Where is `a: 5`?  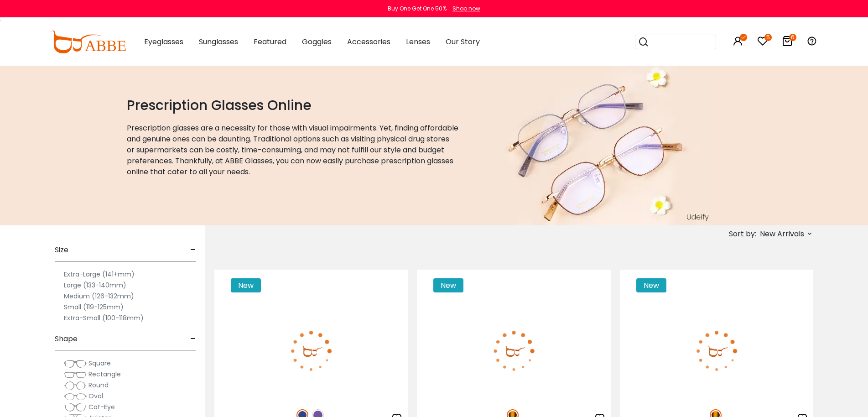 a: 5 is located at coordinates (762, 42).